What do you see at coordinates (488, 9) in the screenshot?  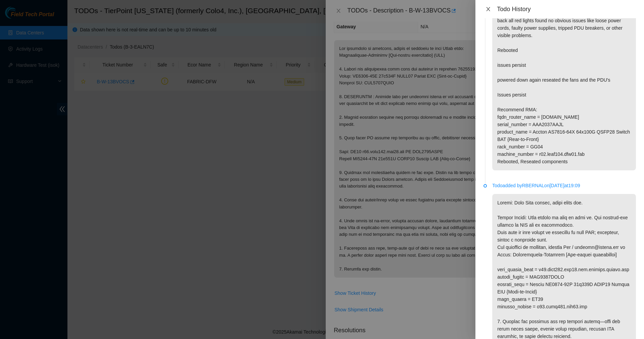 I see `button: Close` at bounding box center [488, 9].